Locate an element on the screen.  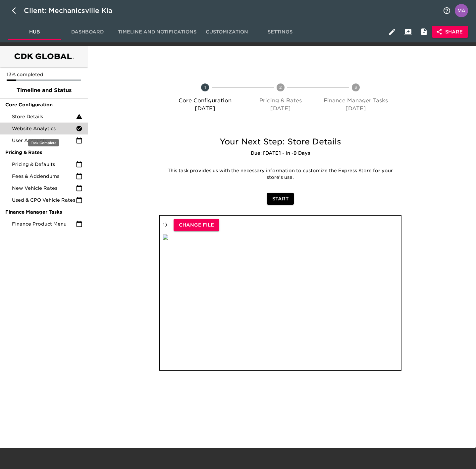
span: Store Details is located at coordinates (43, 116).